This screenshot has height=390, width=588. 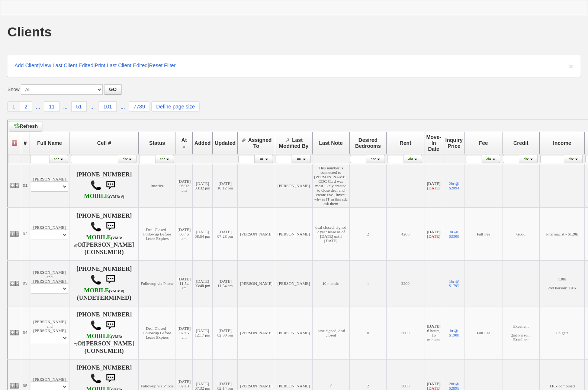 I want to click on td: 03, so click(x=25, y=283).